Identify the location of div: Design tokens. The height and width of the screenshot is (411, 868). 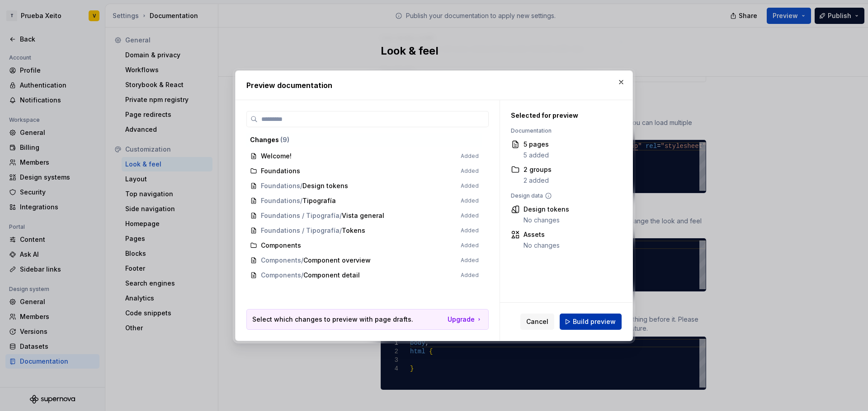
(546, 209).